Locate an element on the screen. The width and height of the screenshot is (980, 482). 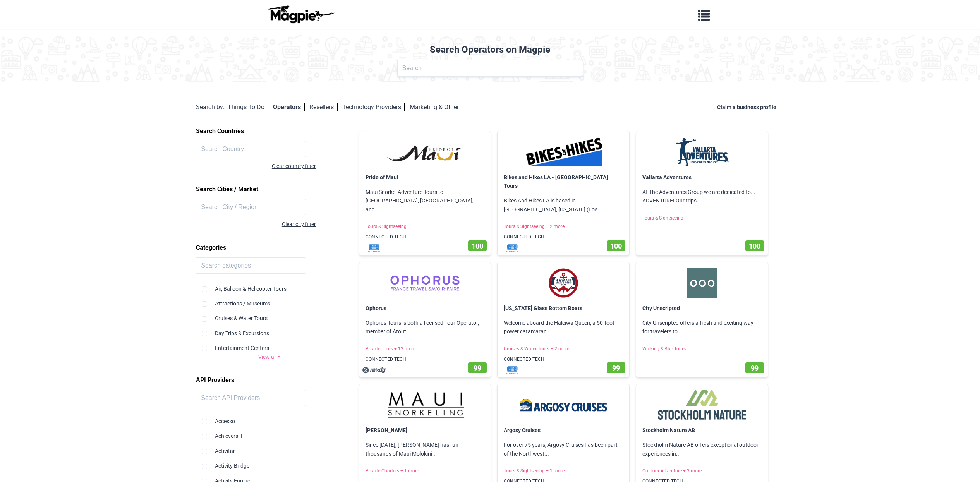
h2: Categories is located at coordinates (270, 248).